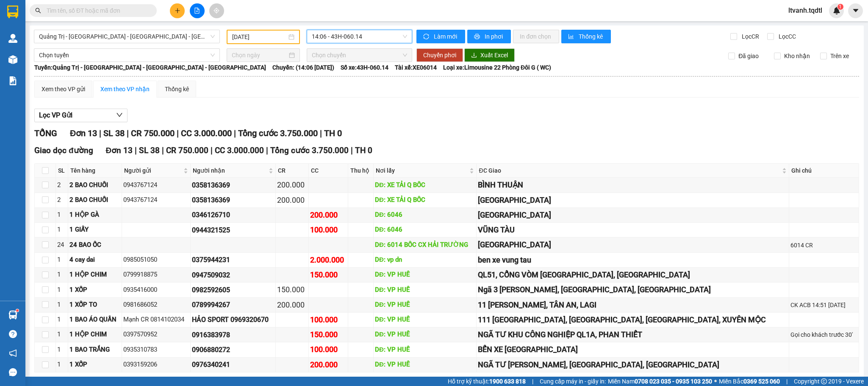  Describe the element at coordinates (260, 37) in the screenshot. I see `input: 11/08/2025` at that location.